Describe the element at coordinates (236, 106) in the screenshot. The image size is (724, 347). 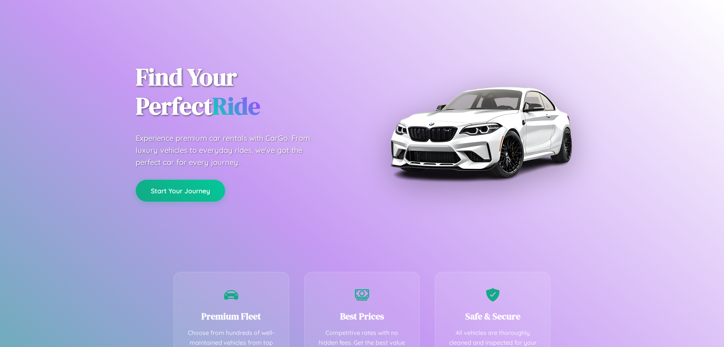
I see `span: Ride` at that location.